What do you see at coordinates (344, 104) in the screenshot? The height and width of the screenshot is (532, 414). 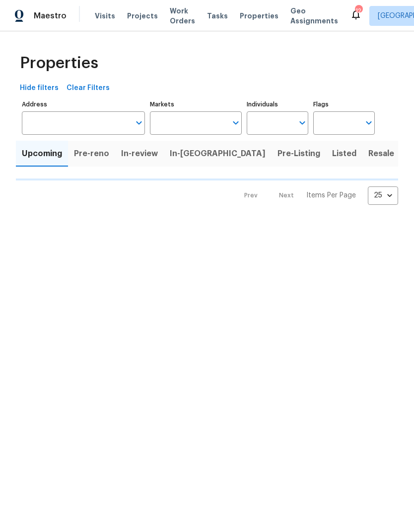 I see `label: Flags` at bounding box center [344, 104].